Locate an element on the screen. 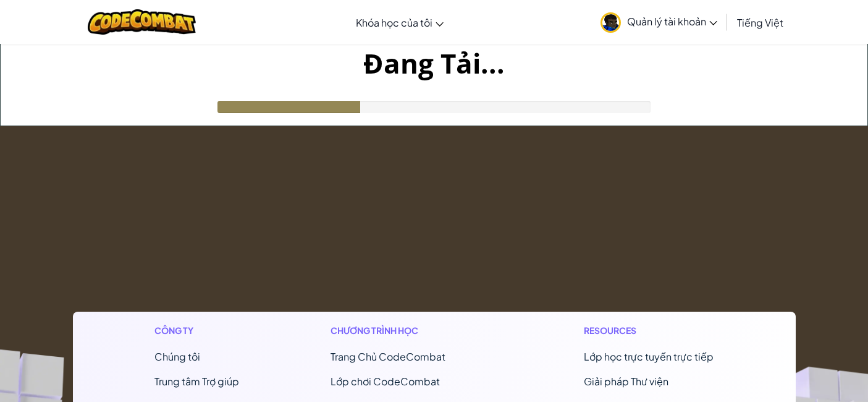  a: Trung tâm Trợ giúp is located at coordinates (197, 381).